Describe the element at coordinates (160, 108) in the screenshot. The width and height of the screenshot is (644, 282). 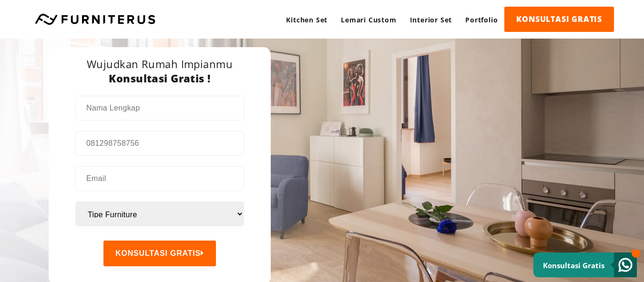
I see `input: Nama Lengkap` at that location.